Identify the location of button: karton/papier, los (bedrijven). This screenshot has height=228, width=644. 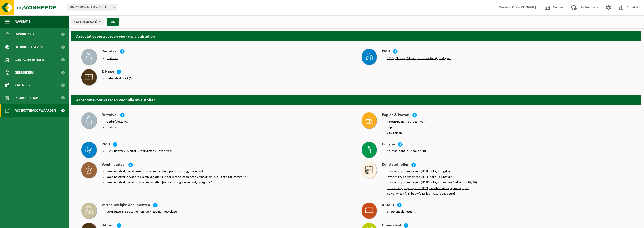
(406, 122).